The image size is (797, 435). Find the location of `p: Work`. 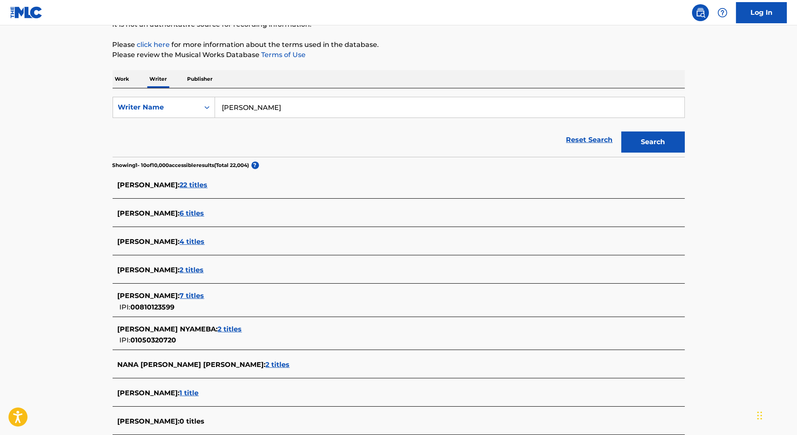

p: Work is located at coordinates (122, 79).